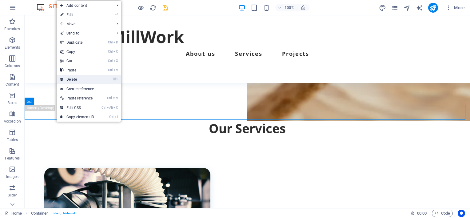 This screenshot has height=218, width=470. What do you see at coordinates (420, 8) in the screenshot?
I see `button: text_generator` at bounding box center [420, 8].